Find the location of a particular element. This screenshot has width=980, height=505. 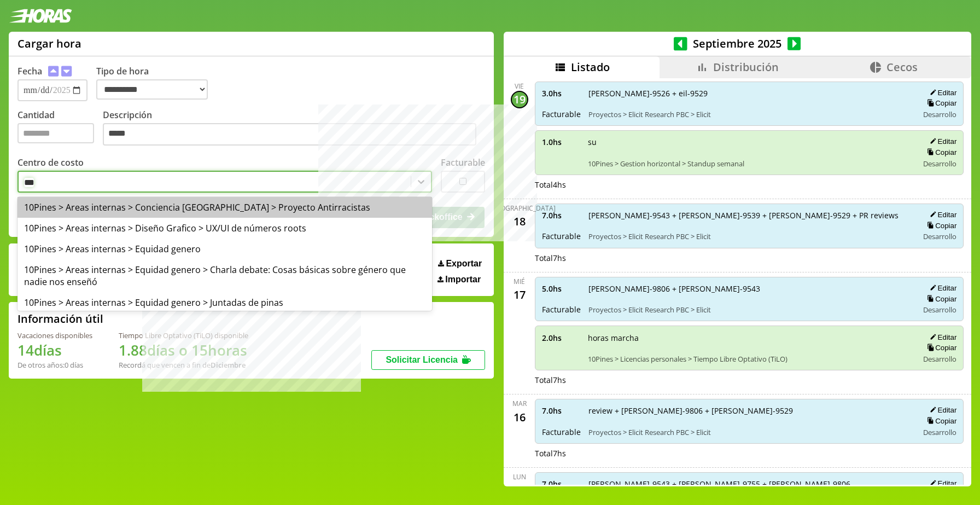

div: 15 is located at coordinates (519, 490).